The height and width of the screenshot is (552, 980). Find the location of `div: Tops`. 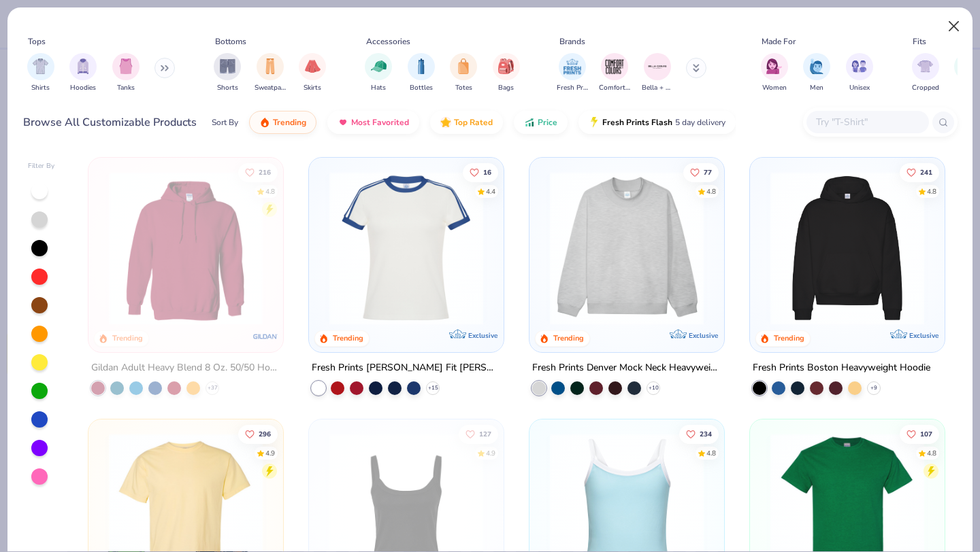

div: Tops is located at coordinates (37, 42).